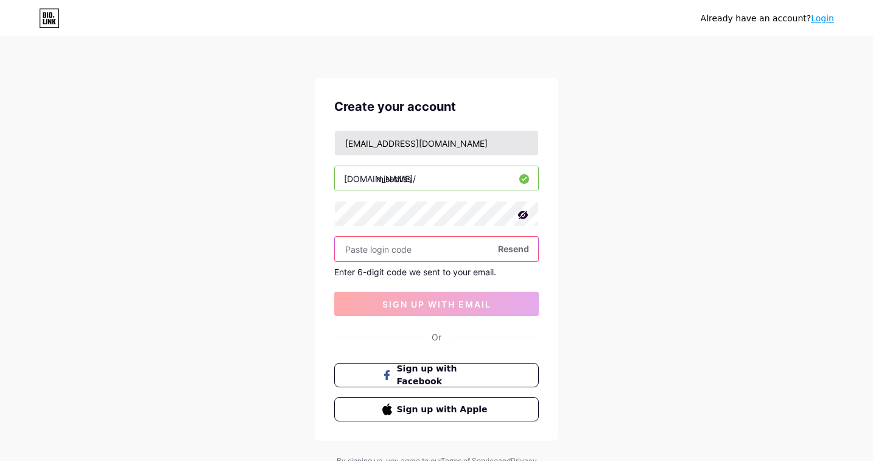  What do you see at coordinates (437, 178) in the screenshot?
I see `input: username` at bounding box center [437, 178].